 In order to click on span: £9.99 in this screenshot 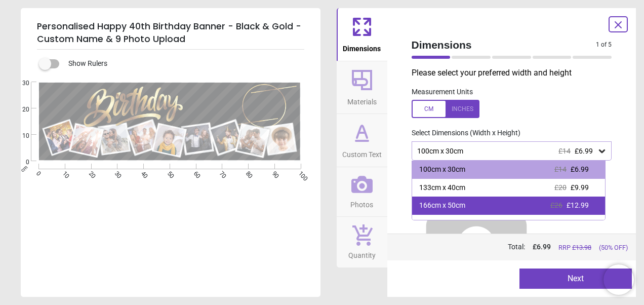, I will do `click(580, 187)`.